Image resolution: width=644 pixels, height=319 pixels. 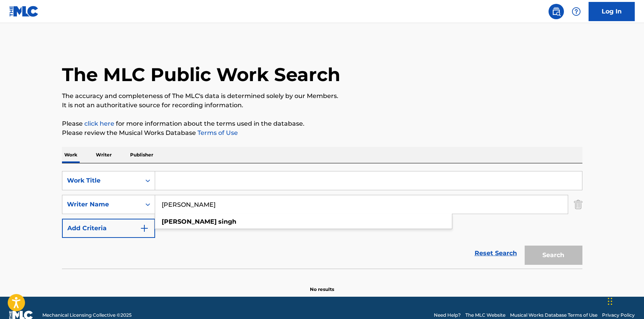 What do you see at coordinates (496, 253) in the screenshot?
I see `a: Reset Search` at bounding box center [496, 253].